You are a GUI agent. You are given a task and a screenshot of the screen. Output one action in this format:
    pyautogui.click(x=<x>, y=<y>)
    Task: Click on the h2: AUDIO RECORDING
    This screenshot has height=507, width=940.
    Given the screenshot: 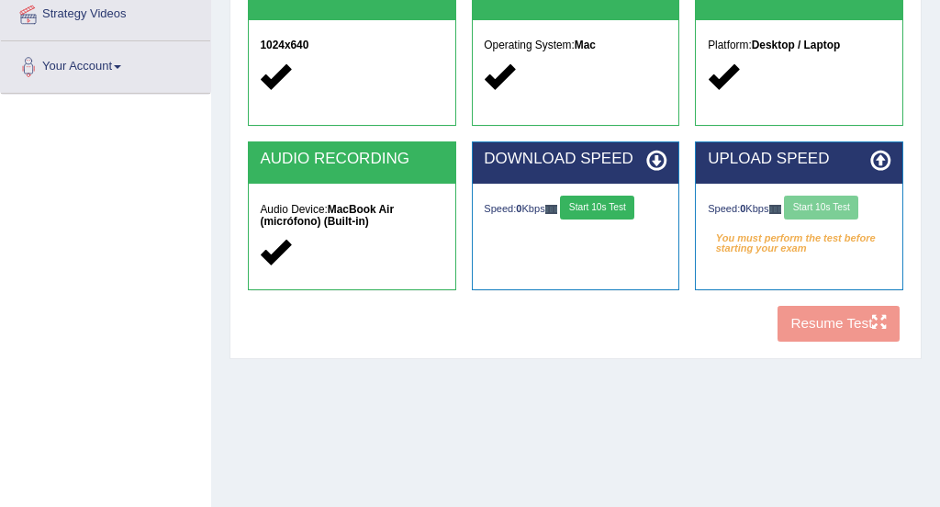 What is the action you would take?
    pyautogui.click(x=351, y=159)
    